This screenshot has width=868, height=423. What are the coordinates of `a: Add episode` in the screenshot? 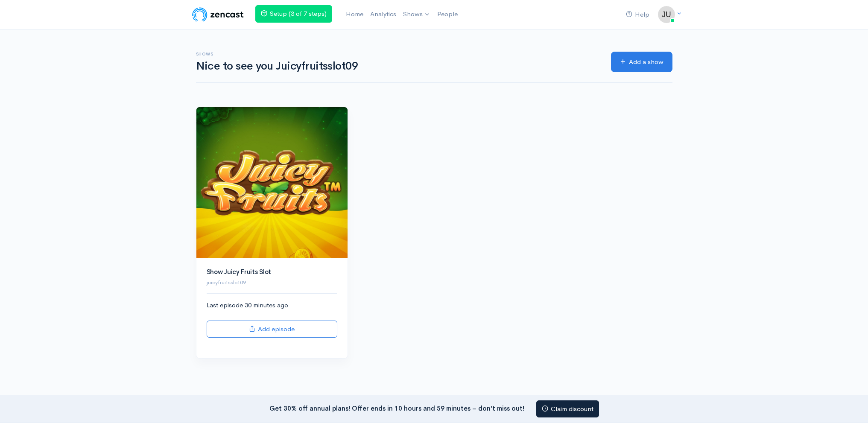 It's located at (272, 329).